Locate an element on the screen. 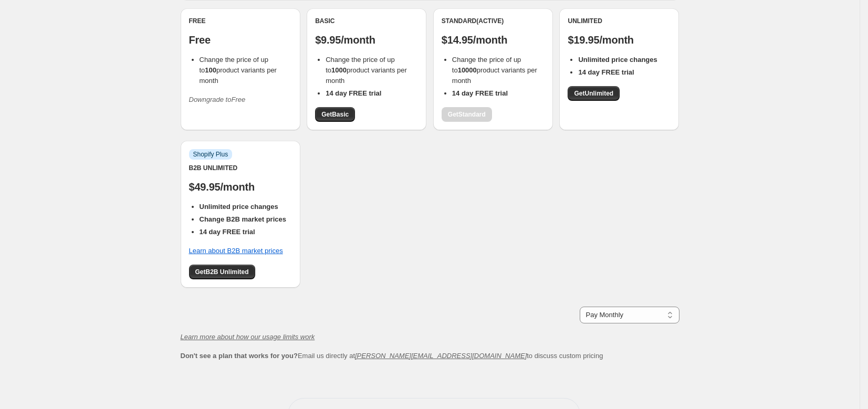  a: GetB2B Unlimited is located at coordinates (222, 272).